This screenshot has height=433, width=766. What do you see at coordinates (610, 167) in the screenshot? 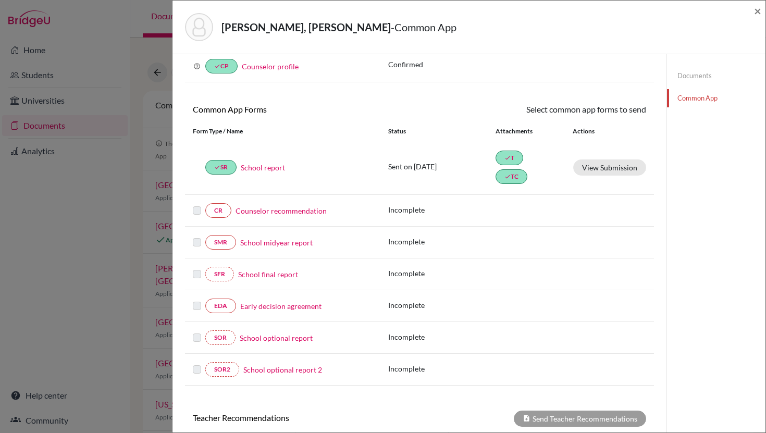
I see `button: View Submission` at bounding box center [610, 167].